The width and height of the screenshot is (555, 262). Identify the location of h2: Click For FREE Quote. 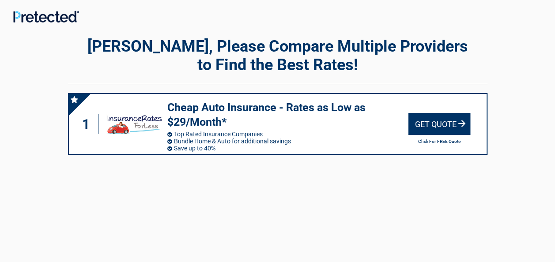
(440, 141).